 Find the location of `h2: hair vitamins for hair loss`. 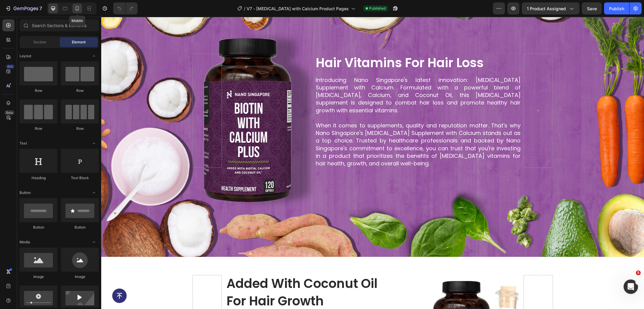

h2: hair vitamins for hair loss is located at coordinates (317, 46).